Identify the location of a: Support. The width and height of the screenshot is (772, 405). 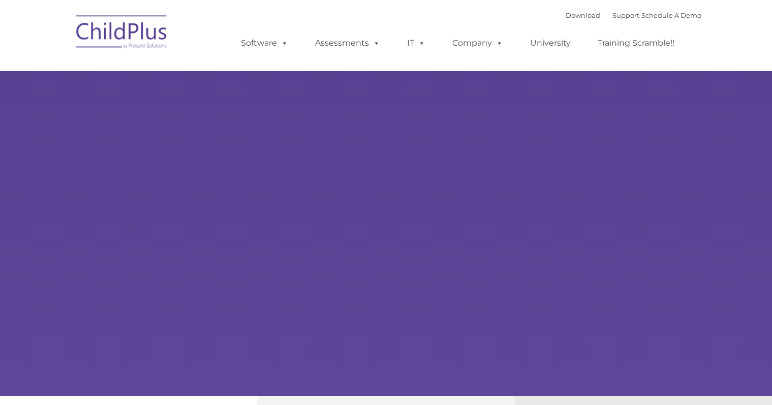
(625, 15).